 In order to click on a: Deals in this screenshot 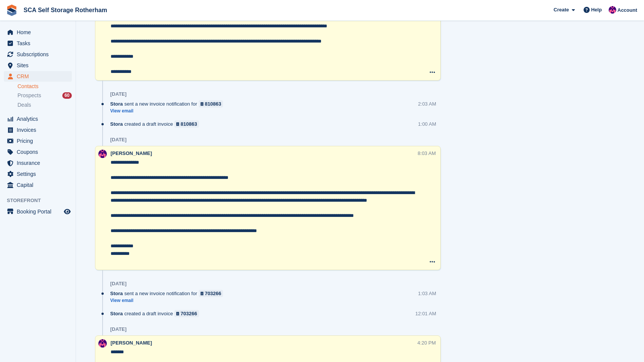, I will do `click(45, 105)`.